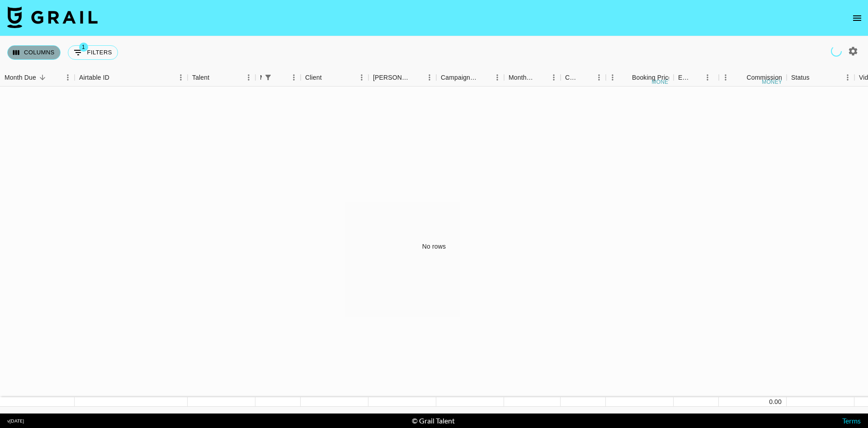  What do you see at coordinates (434, 420) in the screenshot?
I see `div: © Grail Talent` at bounding box center [434, 420].